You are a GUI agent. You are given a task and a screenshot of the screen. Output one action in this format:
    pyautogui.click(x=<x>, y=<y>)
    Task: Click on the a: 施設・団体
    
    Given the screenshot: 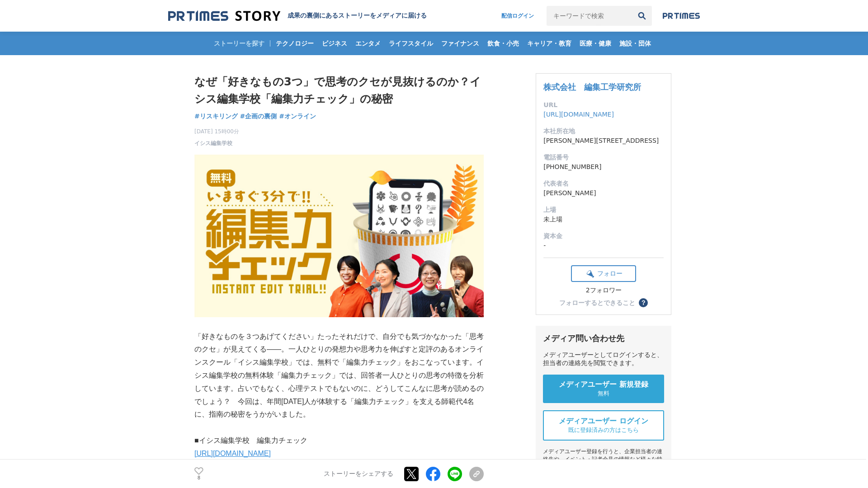 What is the action you would take?
    pyautogui.click(x=636, y=44)
    